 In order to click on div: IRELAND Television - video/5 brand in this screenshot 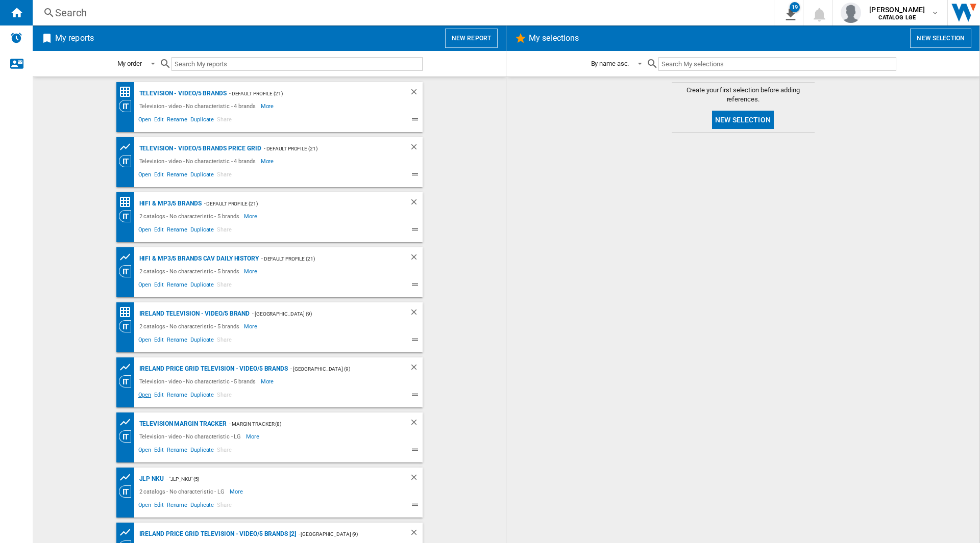, I will do `click(193, 314)`.